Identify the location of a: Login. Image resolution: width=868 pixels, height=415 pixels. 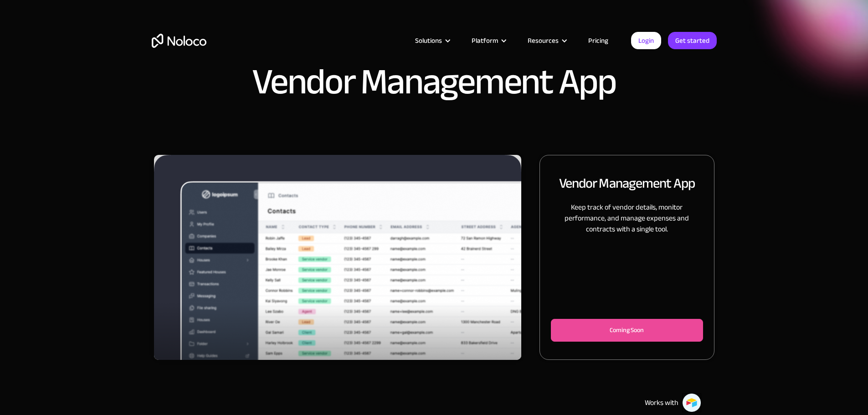
(646, 41).